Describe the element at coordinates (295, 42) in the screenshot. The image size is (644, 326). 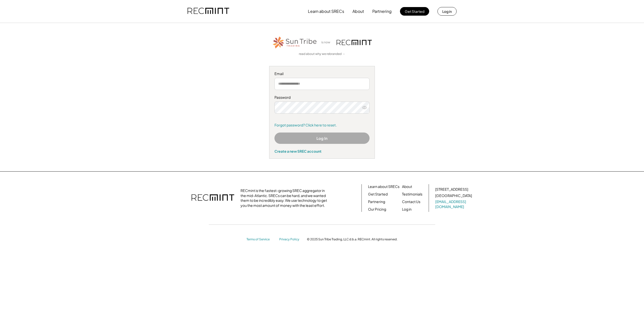
I see `img: STT_Horizontal_Logo%2B-%2BColor.png` at that location.